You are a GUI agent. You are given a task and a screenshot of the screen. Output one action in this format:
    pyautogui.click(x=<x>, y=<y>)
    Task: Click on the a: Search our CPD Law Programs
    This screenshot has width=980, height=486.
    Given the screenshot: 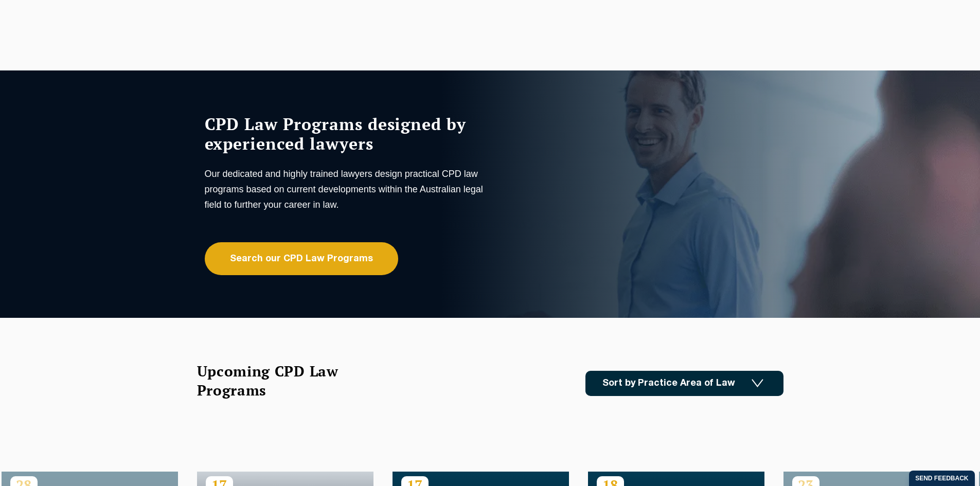 What is the action you would take?
    pyautogui.click(x=301, y=259)
    